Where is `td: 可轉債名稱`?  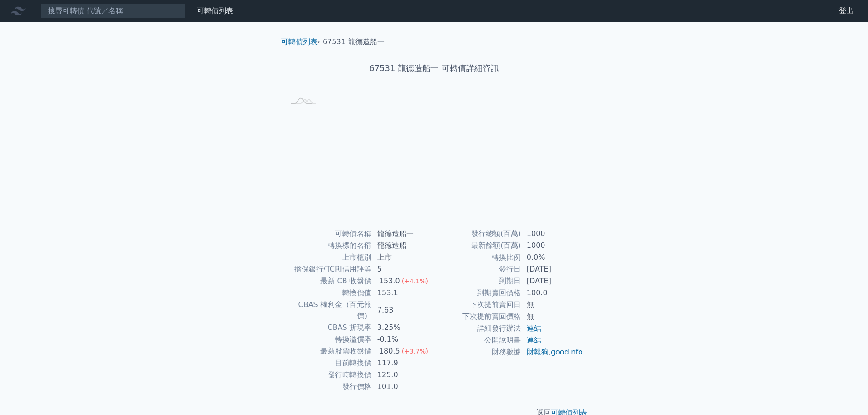
td: 可轉債名稱 is located at coordinates (328, 234).